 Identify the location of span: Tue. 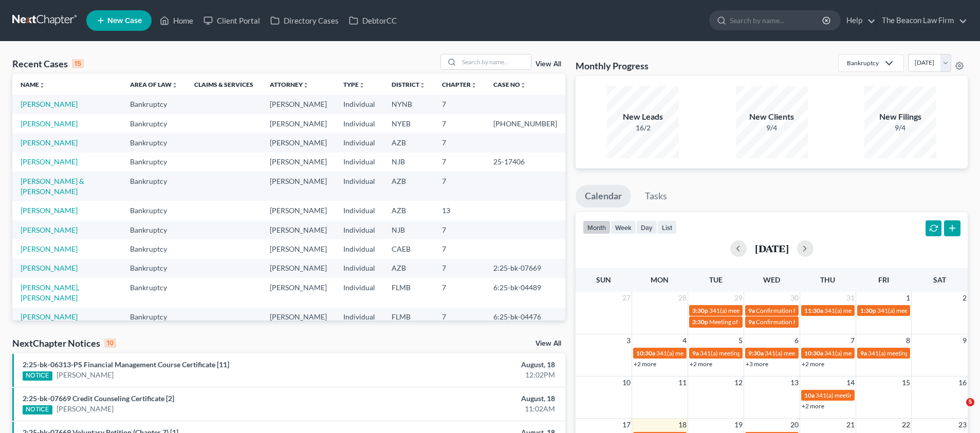
(716, 279).